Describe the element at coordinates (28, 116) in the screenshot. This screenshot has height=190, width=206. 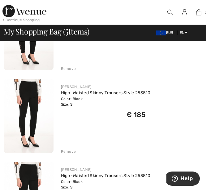
I see `img: High-Waisted Skinny Trousers Style 253810` at that location.